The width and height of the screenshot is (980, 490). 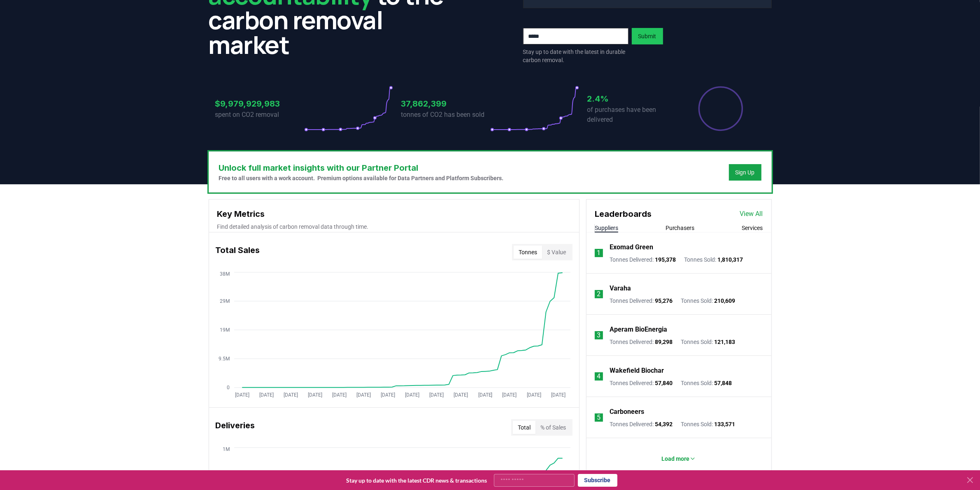 What do you see at coordinates (632, 99) in the screenshot?
I see `h3: 2.4%` at bounding box center [632, 99].